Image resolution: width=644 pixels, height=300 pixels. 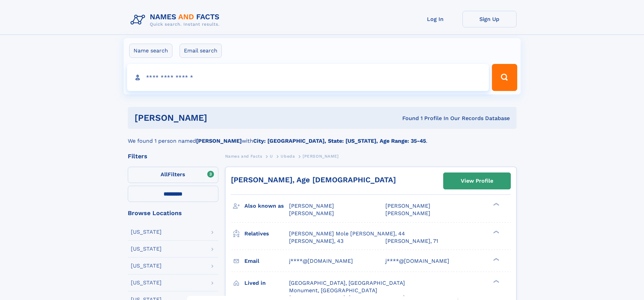 What do you see at coordinates (477, 181) in the screenshot?
I see `div: View Profile` at bounding box center [477, 181].